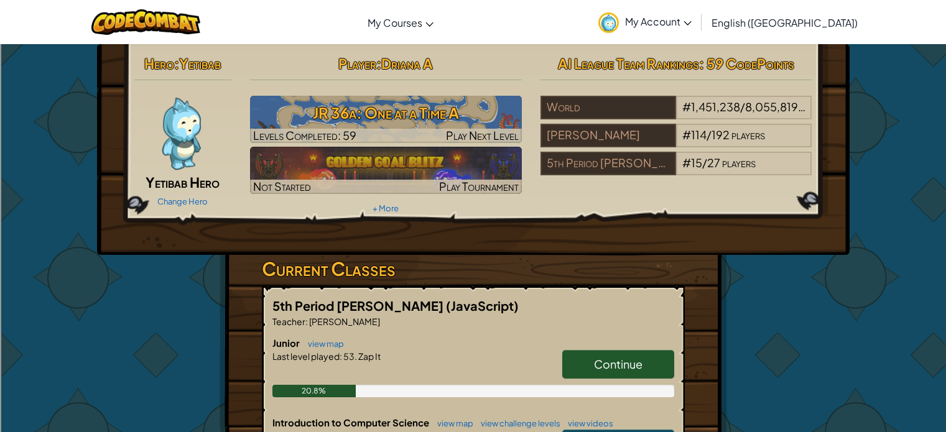 This screenshot has width=946, height=432. What do you see at coordinates (645, 22) in the screenshot?
I see `a: My Account` at bounding box center [645, 22].